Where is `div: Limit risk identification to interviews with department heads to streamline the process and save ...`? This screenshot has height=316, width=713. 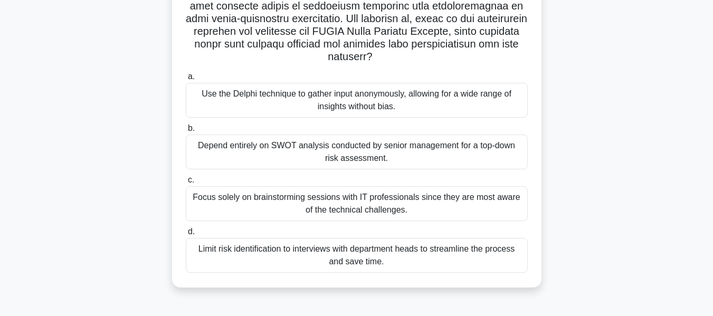
div: Limit risk identification to interviews with department heads to streamline the process and save ... is located at coordinates (357, 256).